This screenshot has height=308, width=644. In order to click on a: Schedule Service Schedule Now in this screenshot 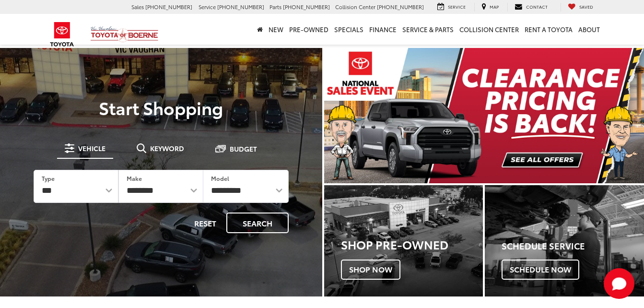, I will do `click(565, 241)`.